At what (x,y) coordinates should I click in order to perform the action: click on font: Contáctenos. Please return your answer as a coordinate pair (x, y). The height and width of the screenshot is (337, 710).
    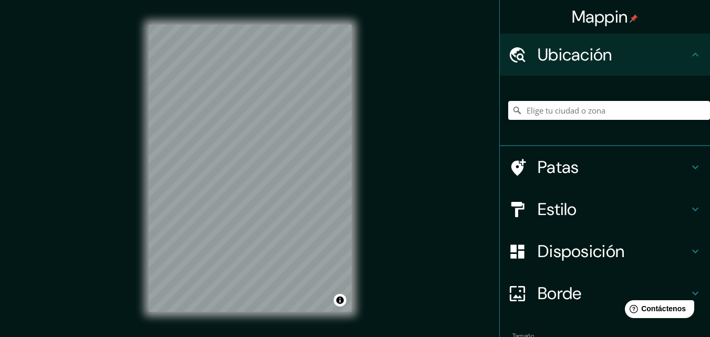
    Looking at the image, I should click on (47, 13).